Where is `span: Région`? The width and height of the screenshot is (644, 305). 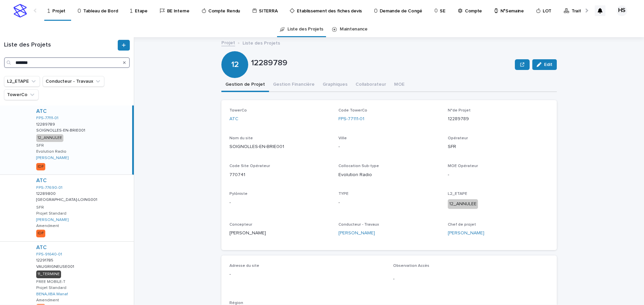 span: Région is located at coordinates (236, 304).